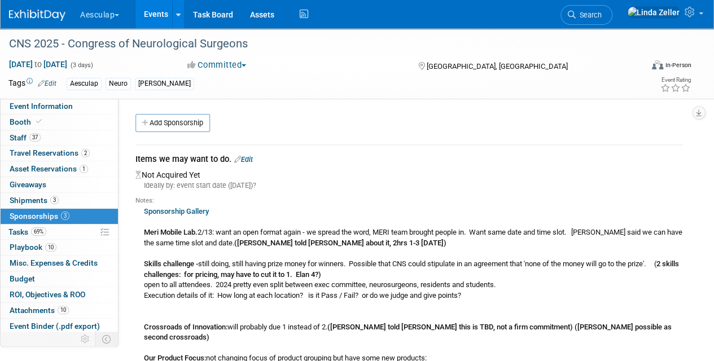  I want to click on span: Sponsorships, so click(39, 216).